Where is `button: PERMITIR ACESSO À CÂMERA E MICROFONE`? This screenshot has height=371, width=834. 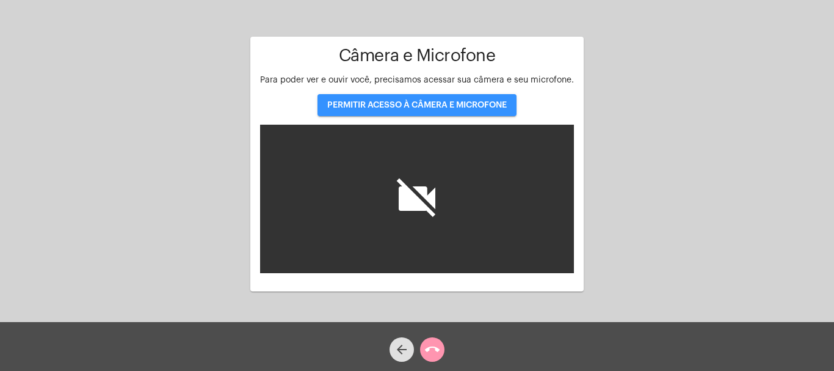 button: PERMITIR ACESSO À CÂMERA E MICROFONE is located at coordinates (417, 105).